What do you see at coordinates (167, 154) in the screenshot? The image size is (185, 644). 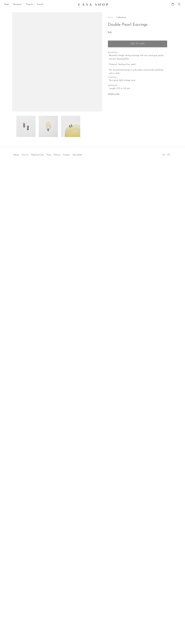 I see `ul: Social Medias` at bounding box center [167, 154].